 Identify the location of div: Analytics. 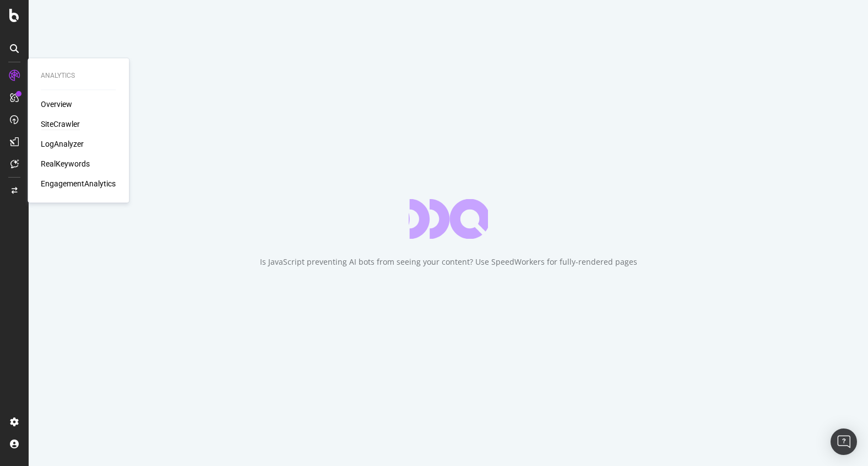
(78, 75).